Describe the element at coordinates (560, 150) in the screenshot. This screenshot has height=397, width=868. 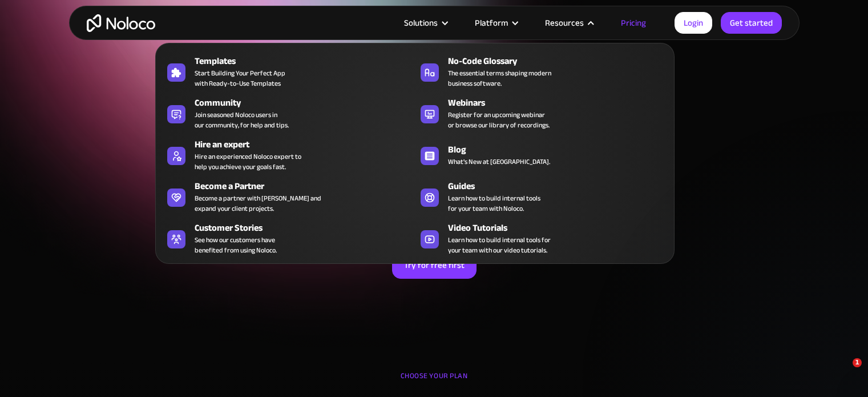
I see `div: Blog` at that location.